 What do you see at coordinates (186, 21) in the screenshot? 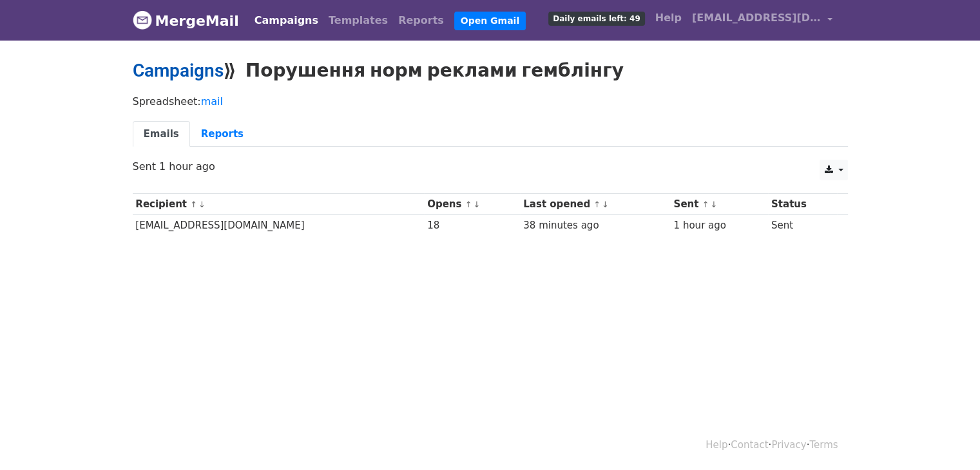
I see `a: MergeMail` at bounding box center [186, 21].